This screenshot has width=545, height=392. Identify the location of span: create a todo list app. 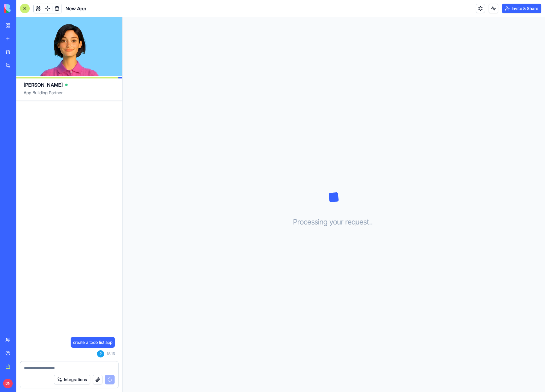
(93, 342).